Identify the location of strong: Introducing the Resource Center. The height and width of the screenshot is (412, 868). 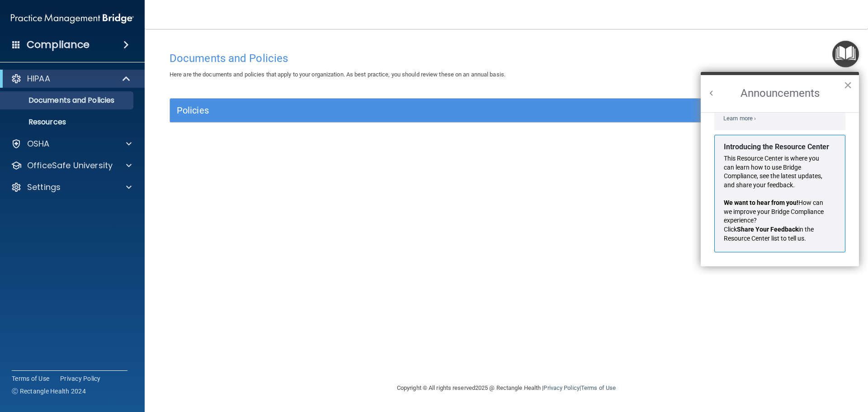
(776, 146).